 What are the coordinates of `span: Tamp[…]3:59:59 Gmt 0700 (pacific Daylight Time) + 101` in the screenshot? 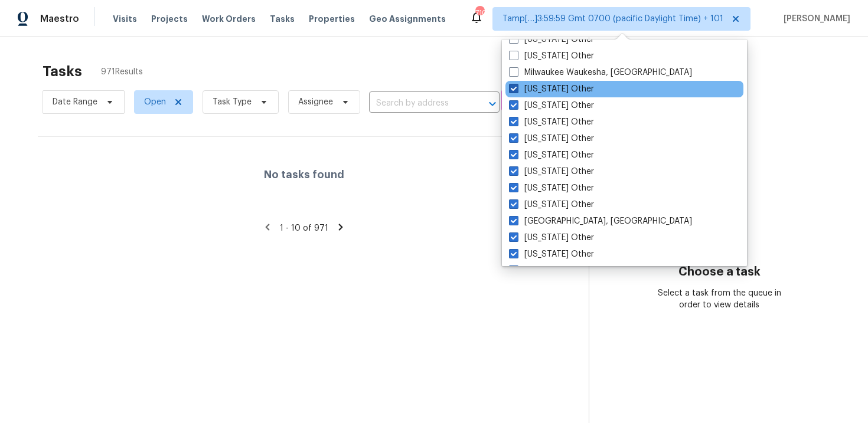 It's located at (612, 19).